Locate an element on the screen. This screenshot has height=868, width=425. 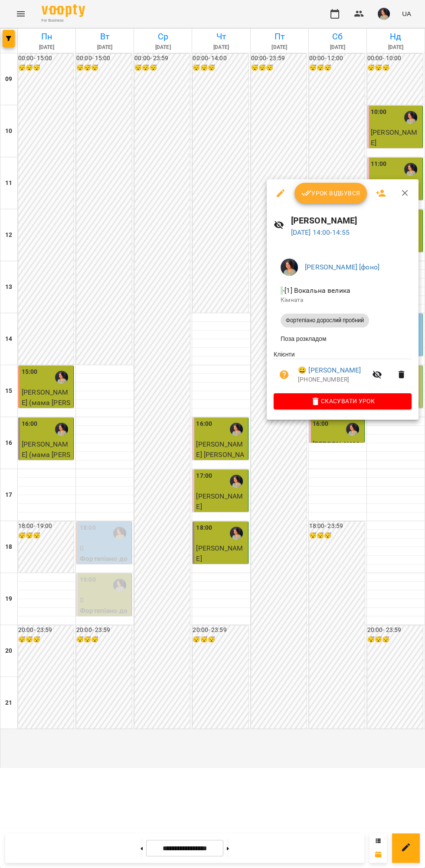
img: e7cc86ff2ab213a8ed988af7ec1c5bbe.png is located at coordinates (289, 267).